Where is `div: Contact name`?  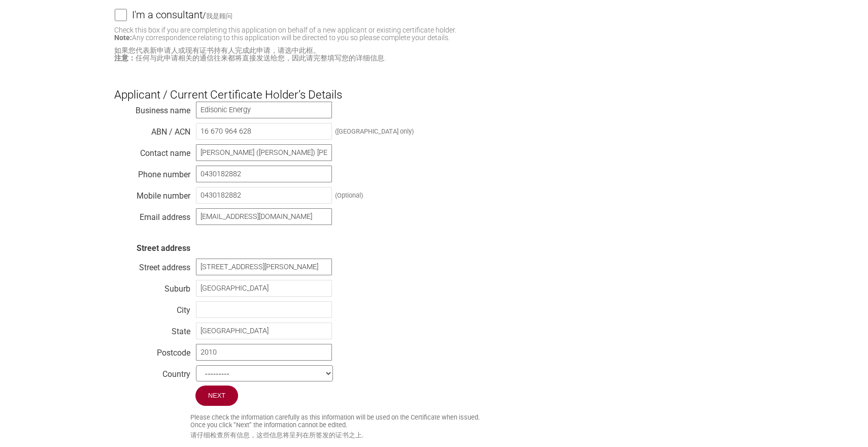 div: Contact name is located at coordinates (152, 151).